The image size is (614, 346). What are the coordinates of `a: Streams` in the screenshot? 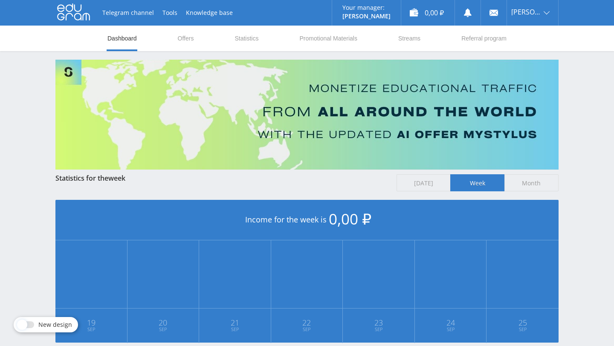 It's located at (409, 38).